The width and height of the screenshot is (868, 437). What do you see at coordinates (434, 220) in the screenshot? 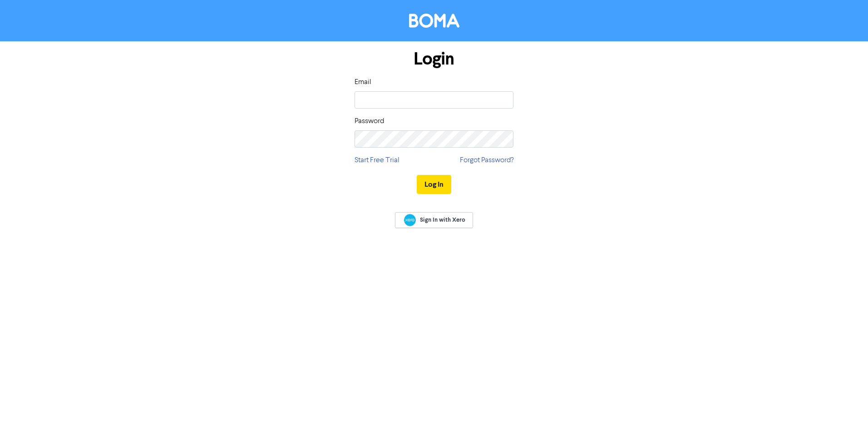
I see `a: Sign In with Xero` at bounding box center [434, 220].